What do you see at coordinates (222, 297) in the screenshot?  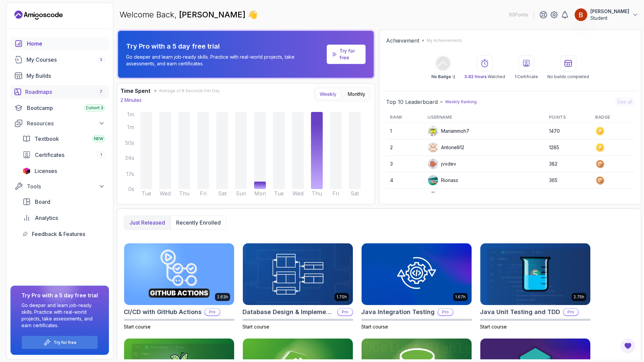 I see `p: 2.63h` at bounding box center [222, 297].